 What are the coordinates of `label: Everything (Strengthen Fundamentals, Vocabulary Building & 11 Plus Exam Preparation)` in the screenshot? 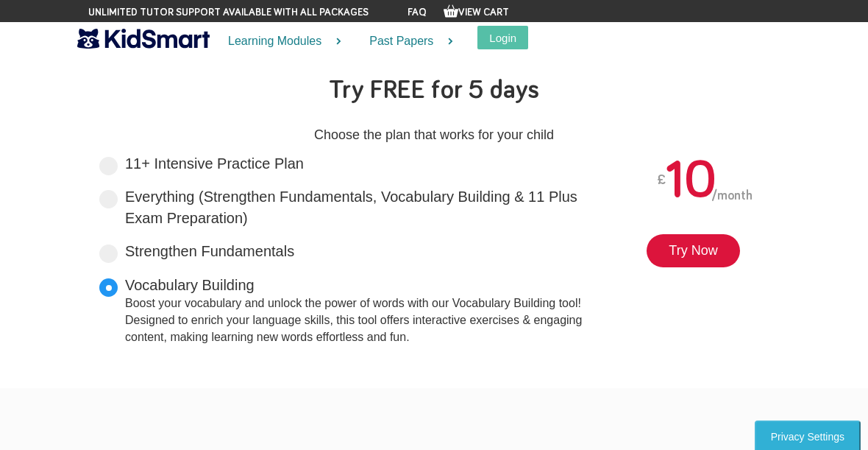 It's located at (360, 207).